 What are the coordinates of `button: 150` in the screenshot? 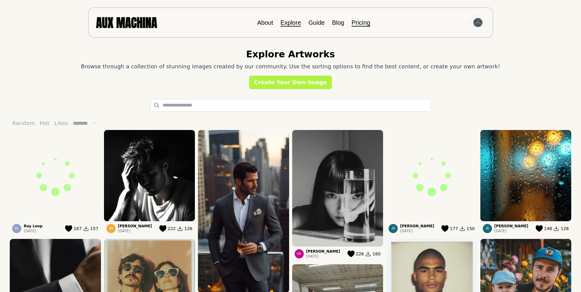 It's located at (467, 229).